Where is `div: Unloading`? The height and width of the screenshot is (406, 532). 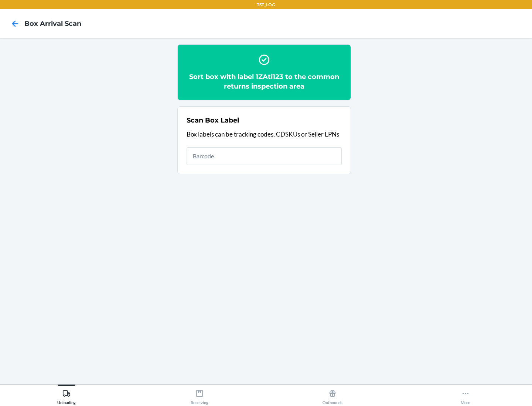
div: Unloading is located at coordinates (67, 396).